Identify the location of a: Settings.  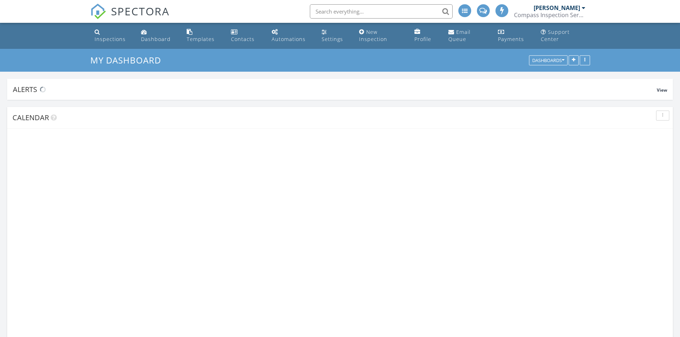
(334, 36).